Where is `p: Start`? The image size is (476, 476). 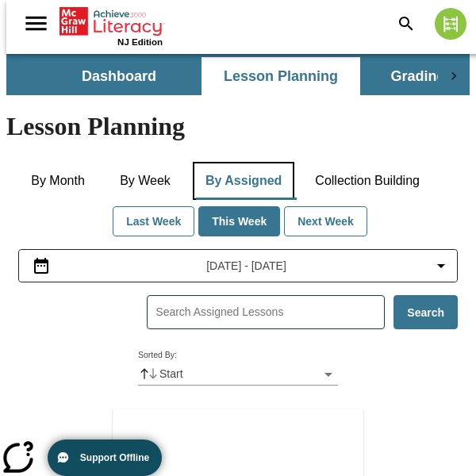 p: Start is located at coordinates (171, 374).